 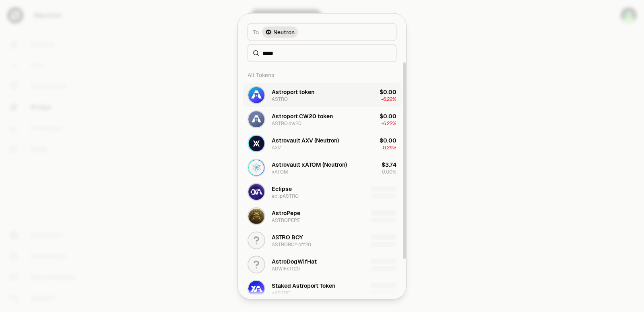 What do you see at coordinates (286, 268) in the screenshot?
I see `div: ADWIF.cft20` at bounding box center [286, 268].